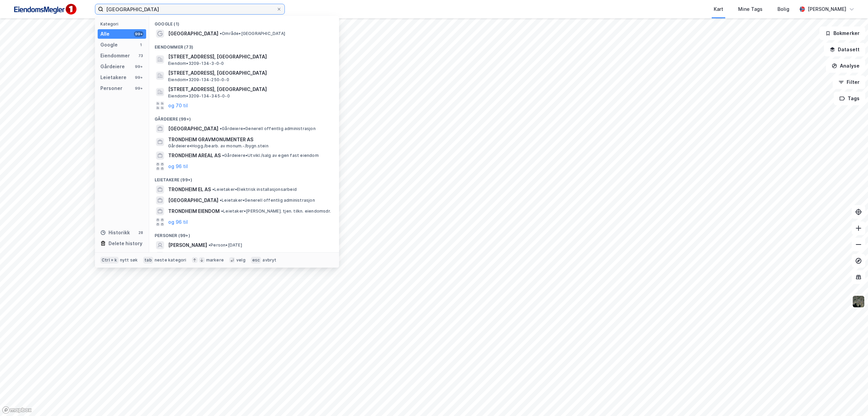  What do you see at coordinates (194, 211) in the screenshot?
I see `span: TRONDHEIM EIENDOM` at bounding box center [194, 211].